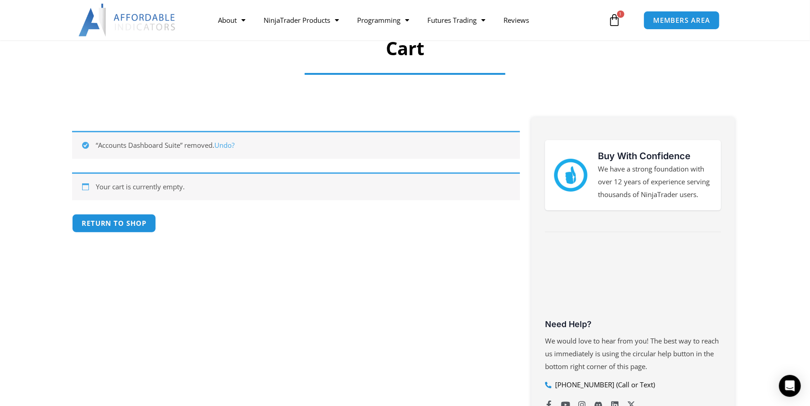 This screenshot has width=810, height=406. Describe the element at coordinates (633, 324) in the screenshot. I see `h3: Need Help?` at that location.